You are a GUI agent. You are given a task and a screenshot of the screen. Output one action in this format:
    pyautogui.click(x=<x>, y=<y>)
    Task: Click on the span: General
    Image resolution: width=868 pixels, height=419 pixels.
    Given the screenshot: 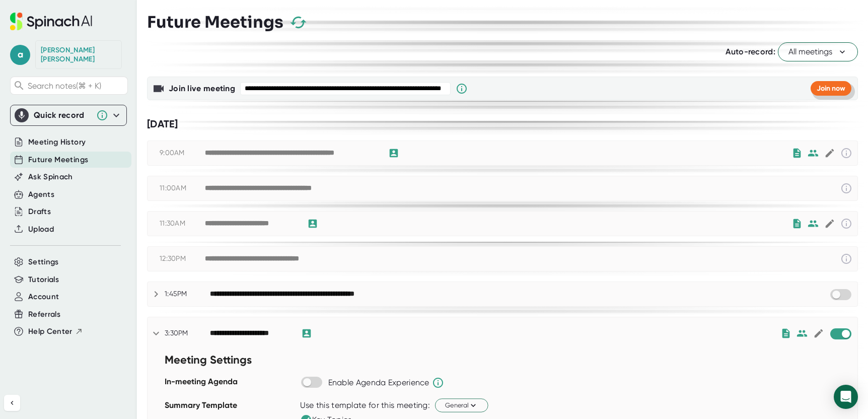 What is the action you would take?
    pyautogui.click(x=462, y=405)
    